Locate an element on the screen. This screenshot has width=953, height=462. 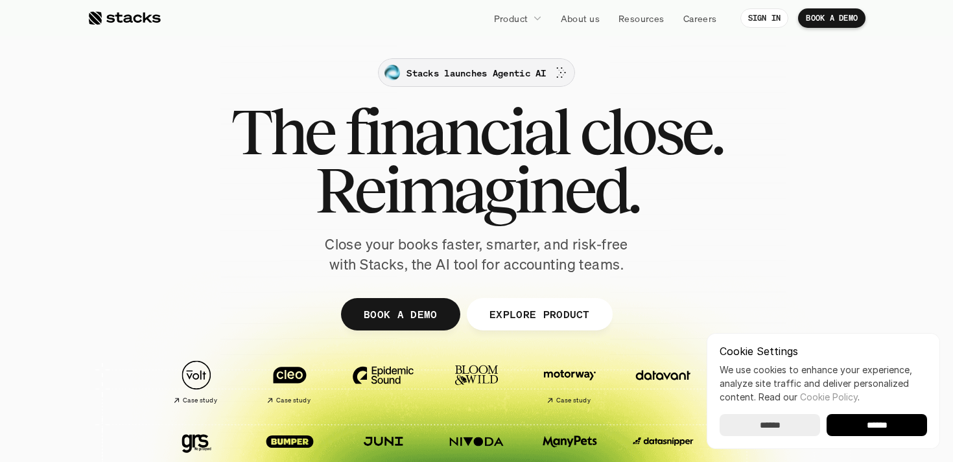
a: Careers is located at coordinates (700, 18).